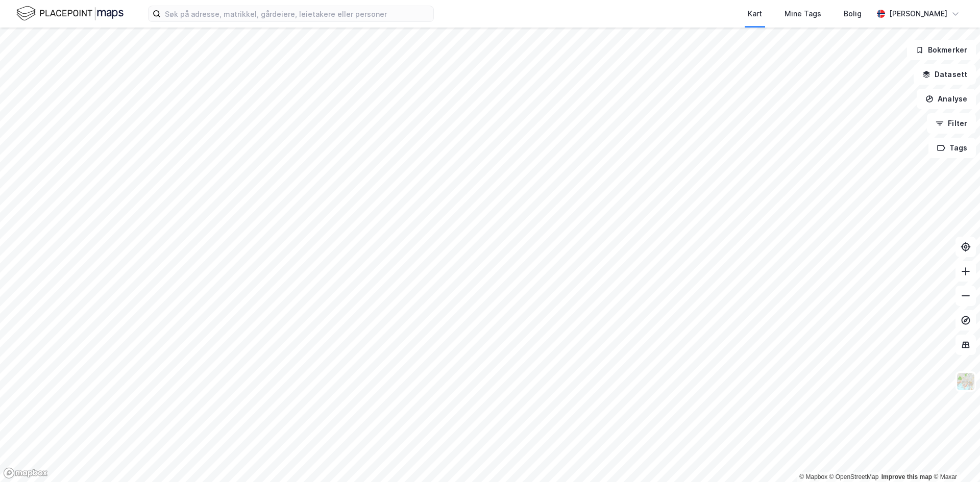  I want to click on button: Bokmerker, so click(941, 50).